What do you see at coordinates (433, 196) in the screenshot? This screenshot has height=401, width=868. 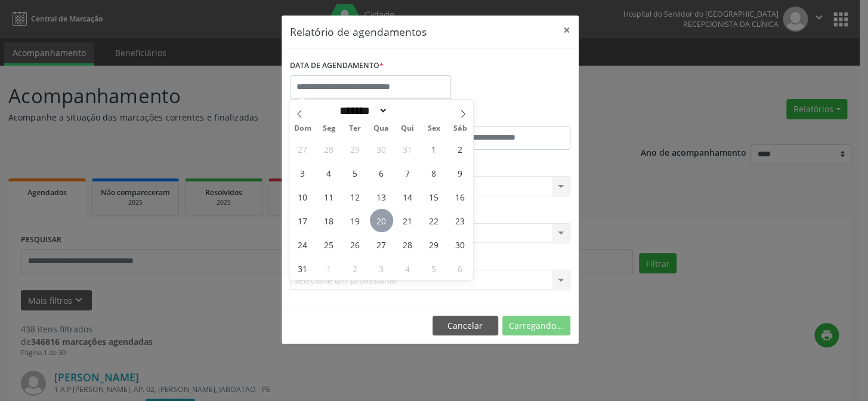 I see `span: Agosto 15, 2025` at bounding box center [433, 196].